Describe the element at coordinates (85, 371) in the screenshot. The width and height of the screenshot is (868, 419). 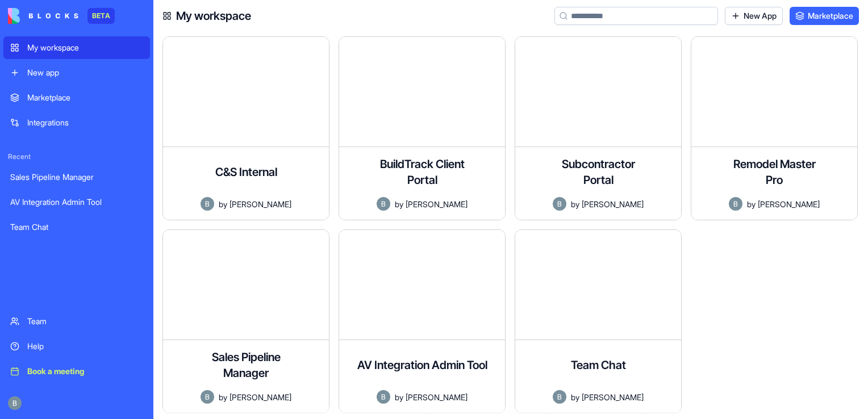
I see `div: Book a meeting` at that location.